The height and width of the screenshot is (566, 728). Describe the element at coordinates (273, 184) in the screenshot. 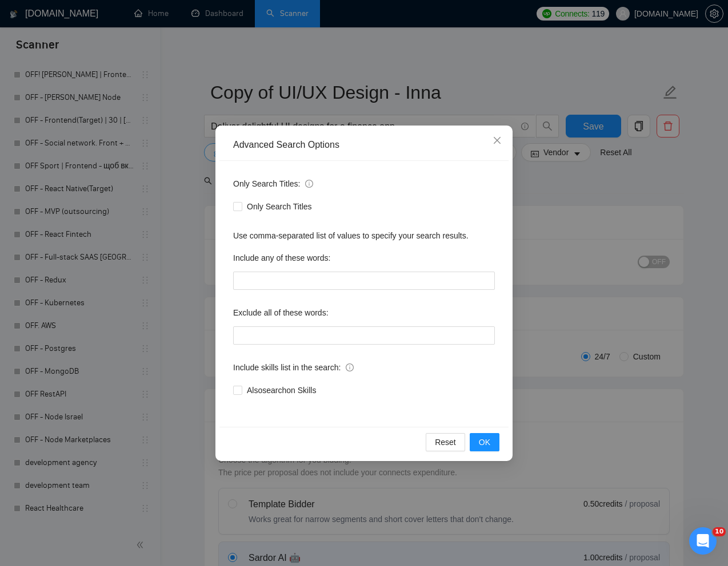

I see `span: Only Search Titles:` at that location.